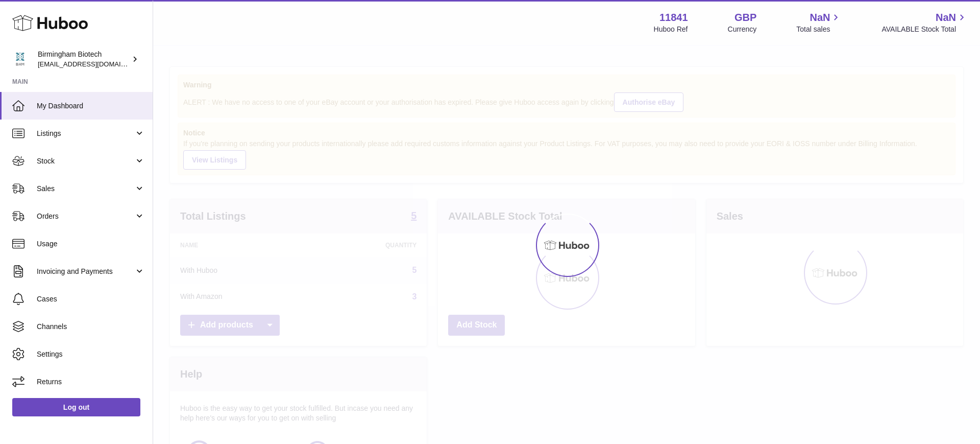  What do you see at coordinates (91, 381) in the screenshot?
I see `span: Returns` at bounding box center [91, 381].